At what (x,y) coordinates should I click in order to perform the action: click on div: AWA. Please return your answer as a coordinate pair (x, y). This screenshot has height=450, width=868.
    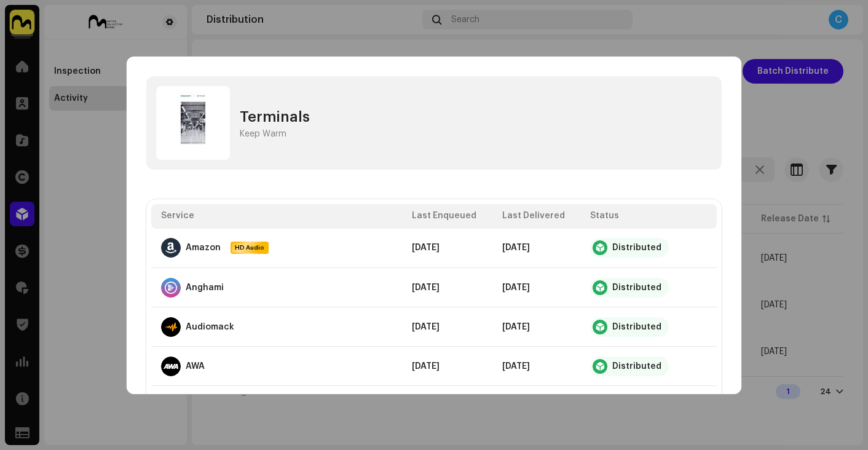
    Looking at the image, I should click on (195, 366).